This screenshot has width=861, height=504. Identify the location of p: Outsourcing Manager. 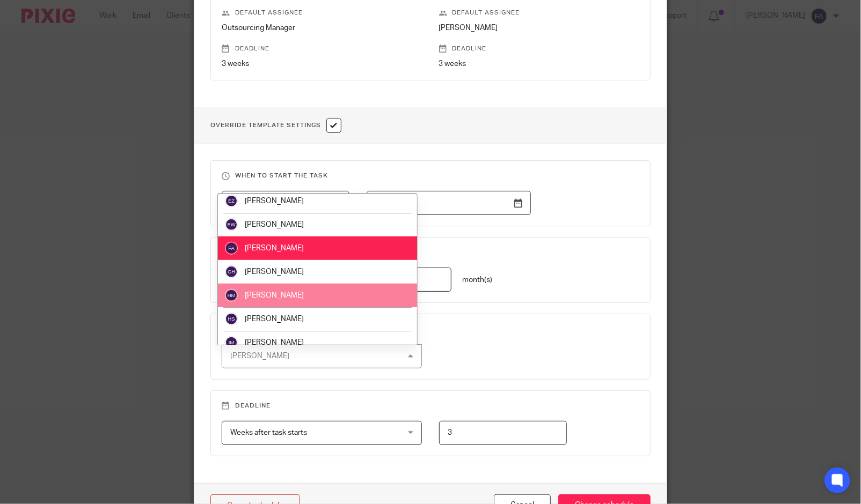
(321, 28).